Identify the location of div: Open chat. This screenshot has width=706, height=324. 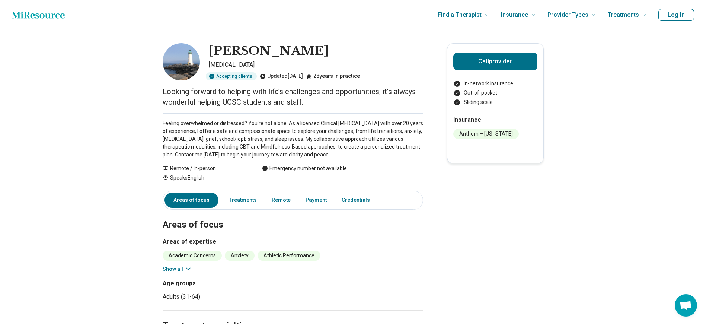
(686, 305).